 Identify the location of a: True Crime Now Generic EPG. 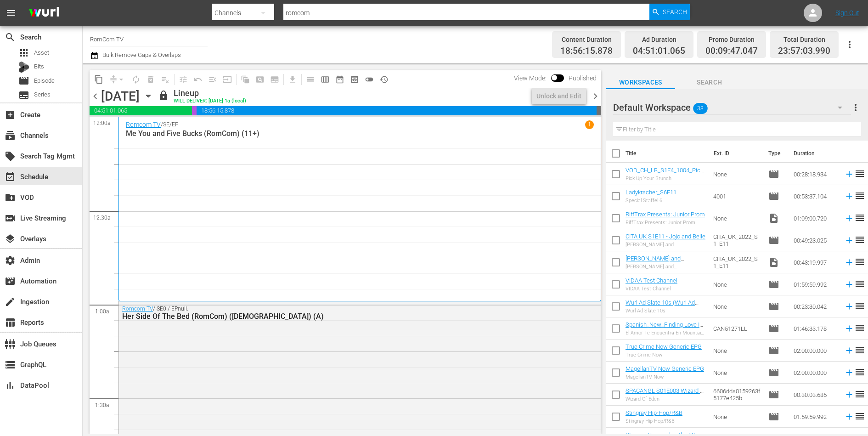
(663, 347).